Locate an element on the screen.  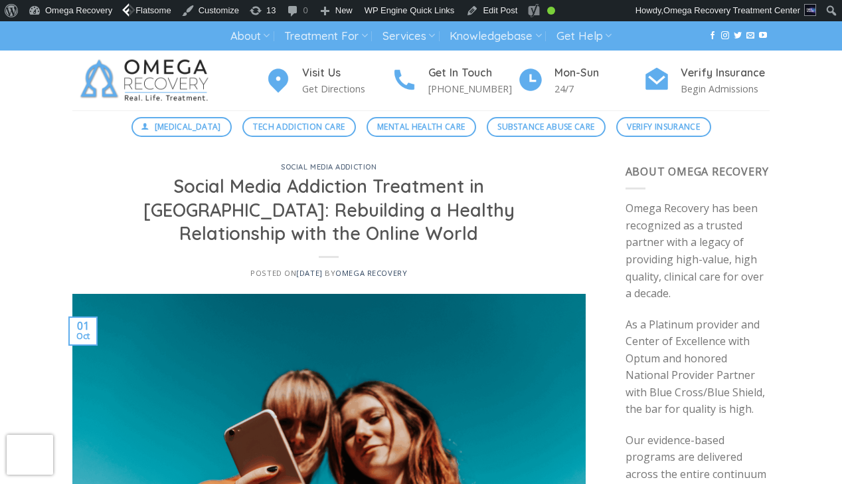
a: Follow on YouTube is located at coordinates (763, 36).